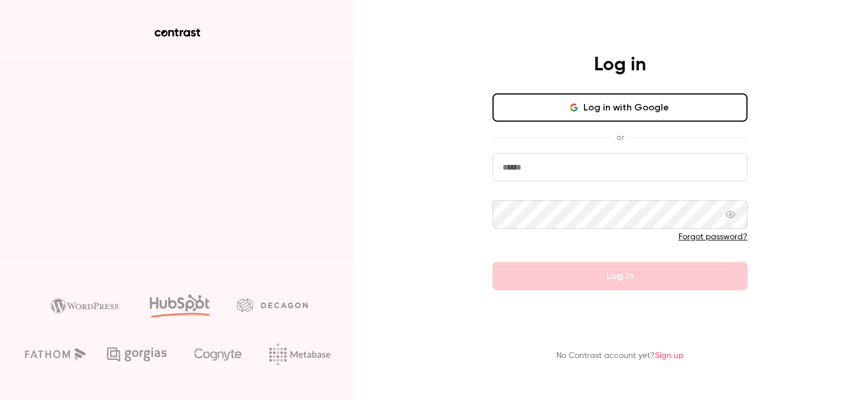  Describe the element at coordinates (620, 65) in the screenshot. I see `h4: Log in` at that location.